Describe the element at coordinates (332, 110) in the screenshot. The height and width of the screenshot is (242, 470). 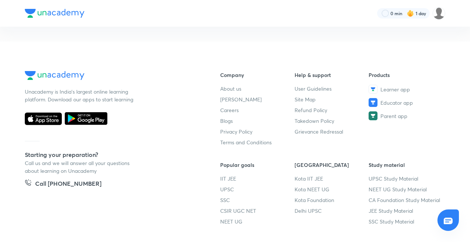
I see `a: Refund Policy` at that location.